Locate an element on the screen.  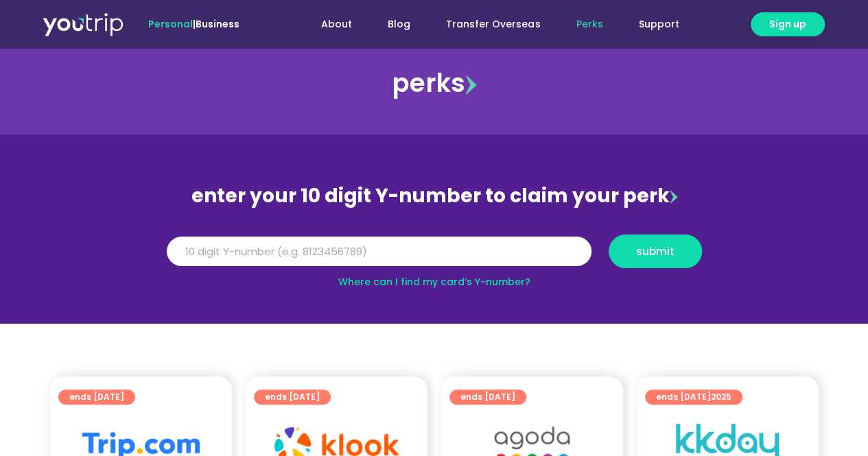
a: Transfer Overseas is located at coordinates (493, 24).